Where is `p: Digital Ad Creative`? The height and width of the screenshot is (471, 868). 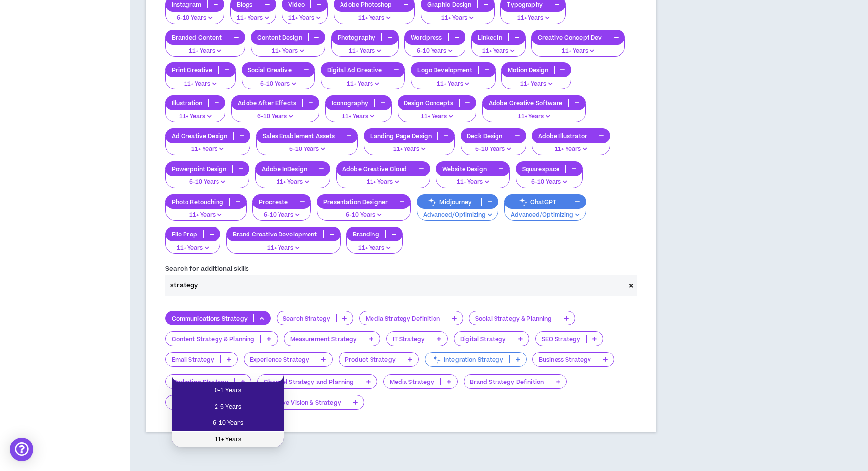 p: Digital Ad Creative is located at coordinates (355, 70).